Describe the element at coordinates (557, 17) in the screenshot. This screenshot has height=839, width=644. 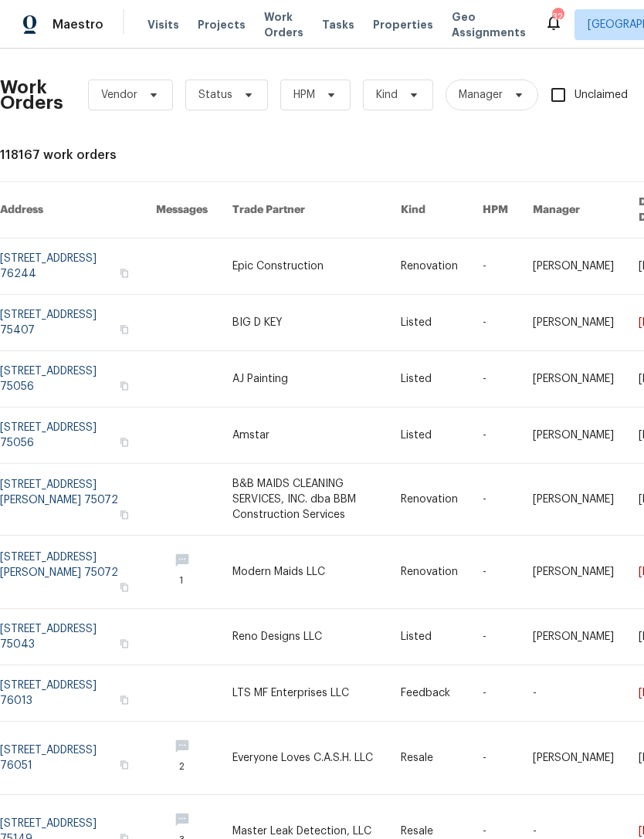
I see `div: 32` at that location.